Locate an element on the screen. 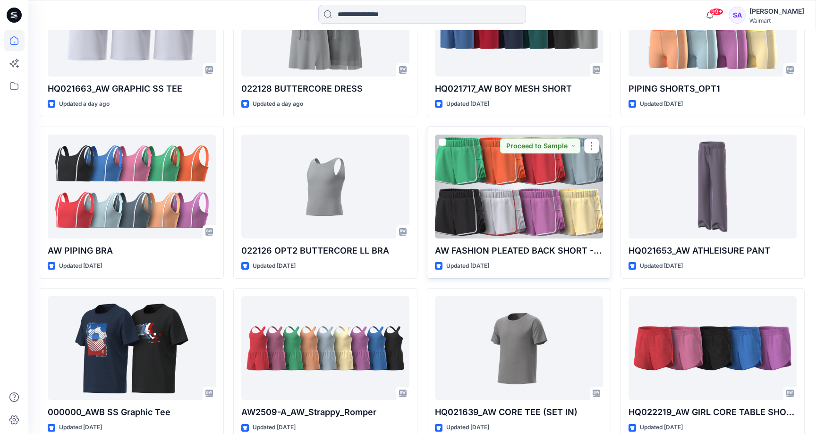 The height and width of the screenshot is (434, 816). a: AW FASHION PLEATED BACK SHORT - OPT2 is located at coordinates (519, 187).